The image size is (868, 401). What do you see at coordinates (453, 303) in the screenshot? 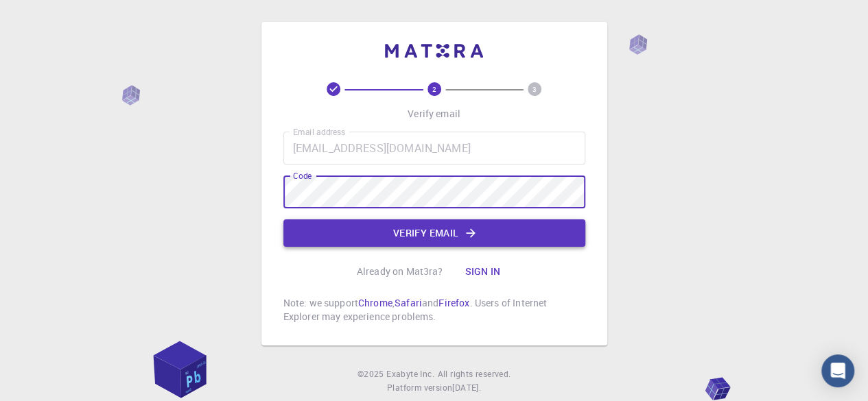
I see `a: Firefox` at bounding box center [453, 303].